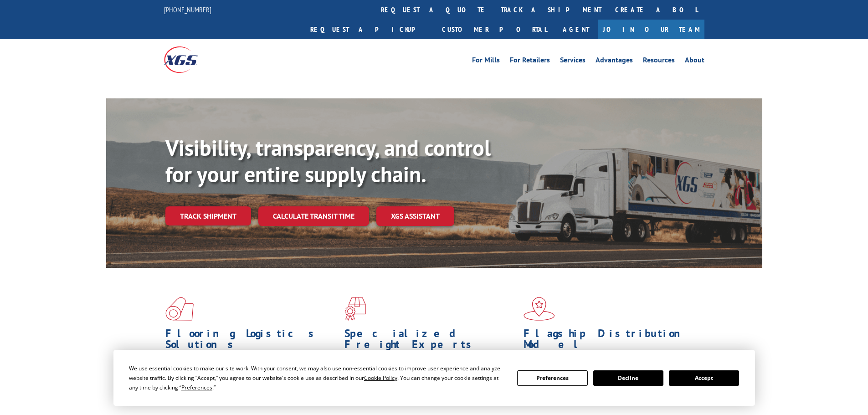 The height and width of the screenshot is (415, 868). I want to click on img: xgs-icon-focused-on-flooring-red, so click(355, 309).